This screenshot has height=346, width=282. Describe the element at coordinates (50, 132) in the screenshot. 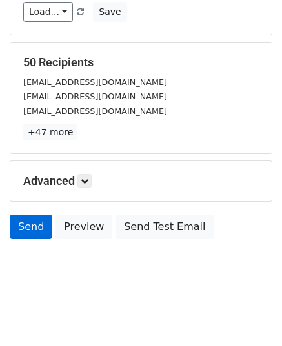

I see `a: +47 more` at that location.